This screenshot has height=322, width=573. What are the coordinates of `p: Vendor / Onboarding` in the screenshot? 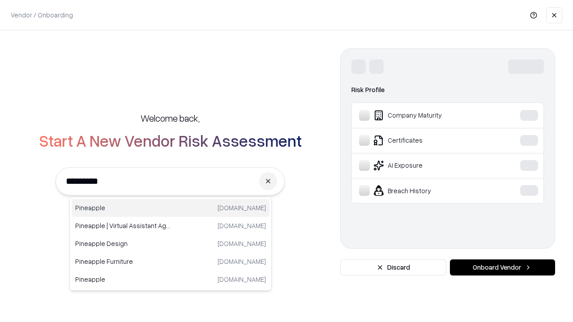 It's located at (42, 15).